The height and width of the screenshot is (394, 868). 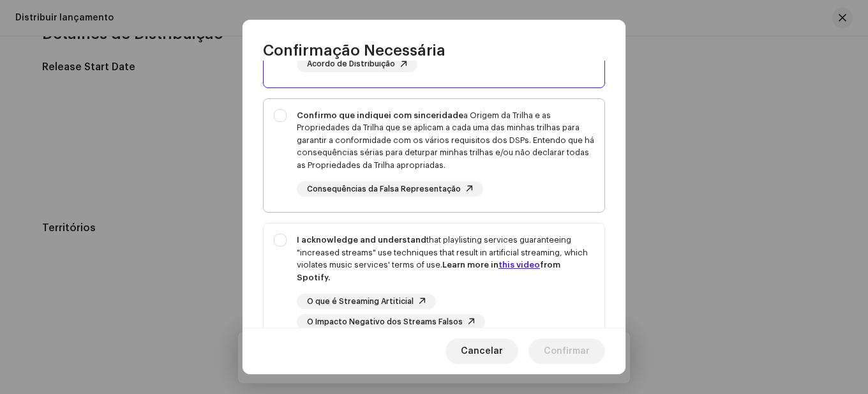 What do you see at coordinates (384, 188) in the screenshot?
I see `span: Consequências da Falsa Representação` at bounding box center [384, 188].